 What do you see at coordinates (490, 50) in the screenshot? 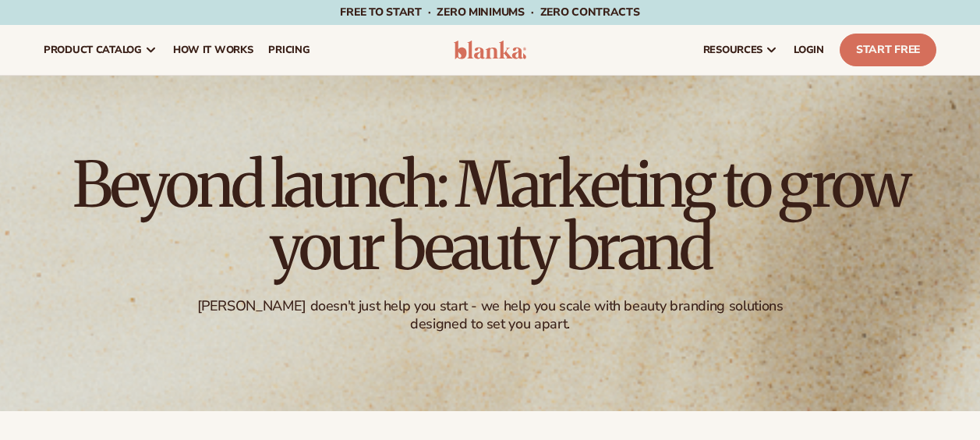
I see `img: logo` at bounding box center [490, 50].